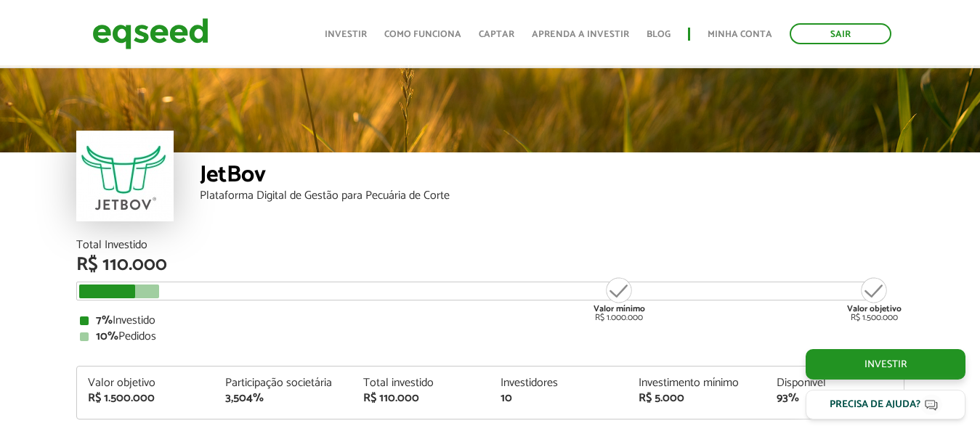  What do you see at coordinates (619, 299) in the screenshot?
I see `div: R$ 1.000.000` at bounding box center [619, 299].